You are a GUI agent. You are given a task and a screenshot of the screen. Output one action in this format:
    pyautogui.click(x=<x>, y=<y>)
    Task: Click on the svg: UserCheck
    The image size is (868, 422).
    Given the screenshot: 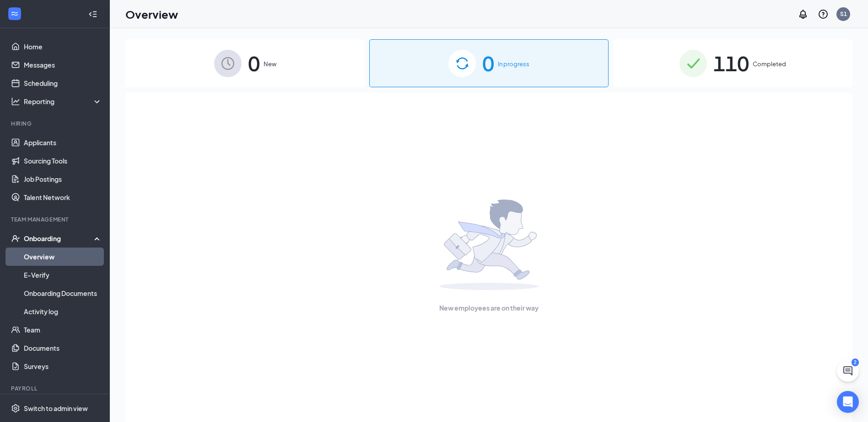 What is the action you would take?
    pyautogui.click(x=15, y=239)
    